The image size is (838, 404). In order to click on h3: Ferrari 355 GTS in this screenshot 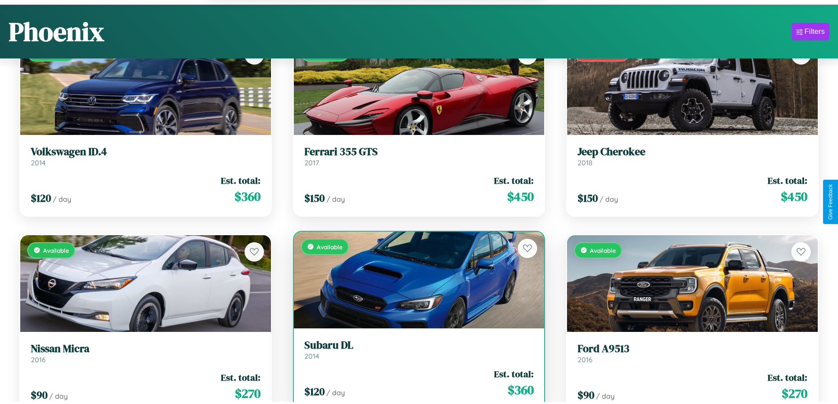, I will do `click(419, 152)`.